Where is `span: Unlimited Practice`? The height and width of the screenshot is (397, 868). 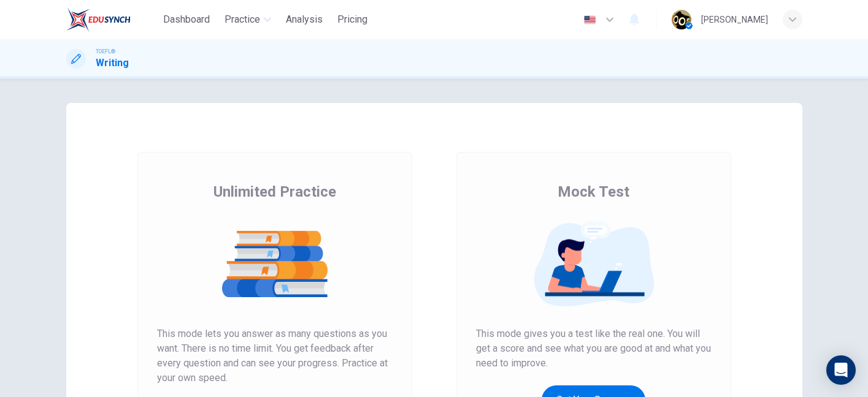
span: Unlimited Practice is located at coordinates (275, 192).